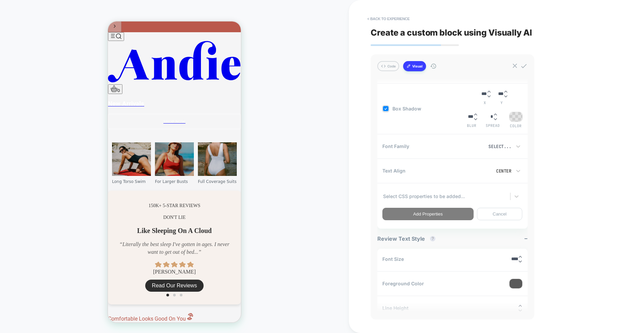  Describe the element at coordinates (402, 109) in the screenshot. I see `span: Box Shadow` at that location.